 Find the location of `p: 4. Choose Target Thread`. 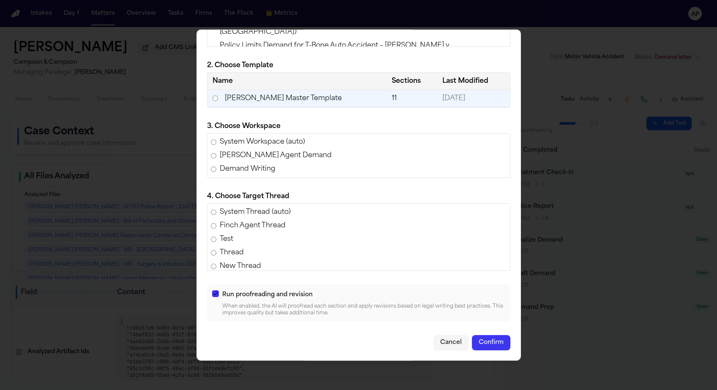

p: 4. Choose Target Thread is located at coordinates (358, 196).